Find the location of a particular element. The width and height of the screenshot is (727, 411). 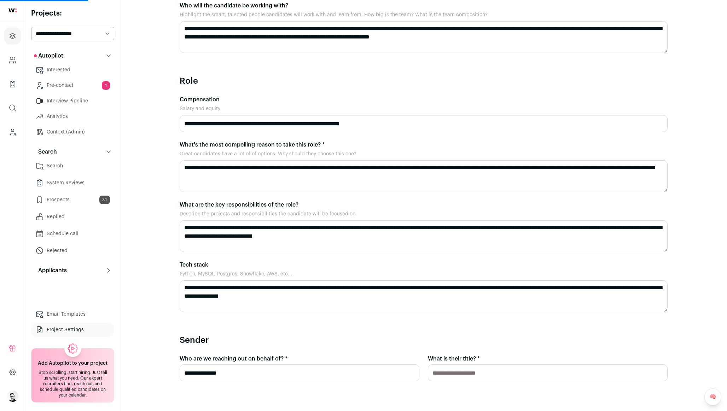

p: Applicants is located at coordinates (50, 271).